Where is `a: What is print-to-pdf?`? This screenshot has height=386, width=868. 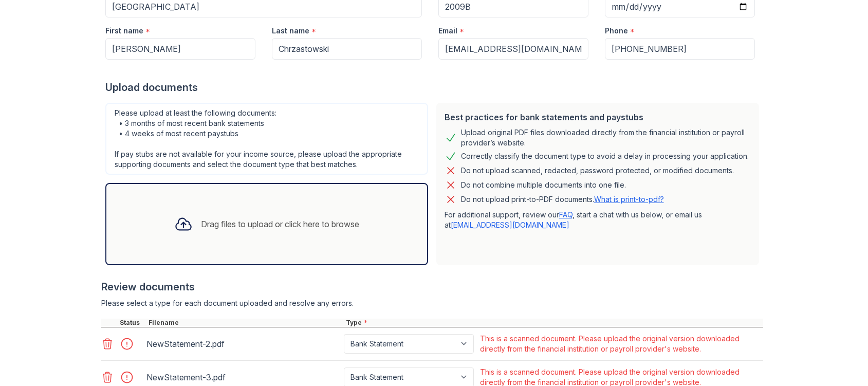 a: What is print-to-pdf? is located at coordinates (629, 199).